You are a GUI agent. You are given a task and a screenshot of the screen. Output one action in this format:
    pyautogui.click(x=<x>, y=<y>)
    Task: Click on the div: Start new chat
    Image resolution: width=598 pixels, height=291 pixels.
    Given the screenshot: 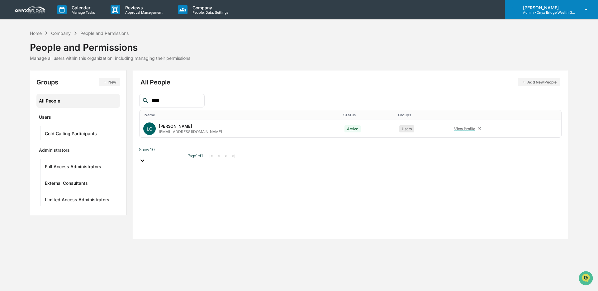 What is the action you would take?
    pyautogui.click(x=62, y=51)
    